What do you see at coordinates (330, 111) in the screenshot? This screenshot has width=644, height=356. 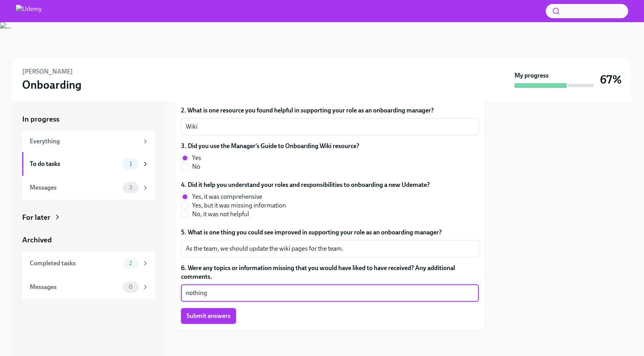 I see `label: 2. What is one resource you found helpful in supporting your role as an onboarding manager?` at bounding box center [330, 111].